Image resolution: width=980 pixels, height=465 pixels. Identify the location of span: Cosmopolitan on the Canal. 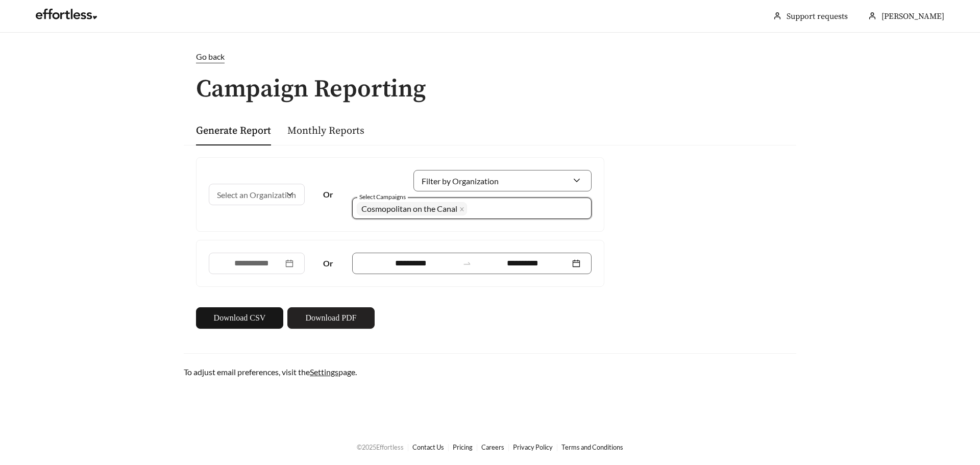
(409, 208).